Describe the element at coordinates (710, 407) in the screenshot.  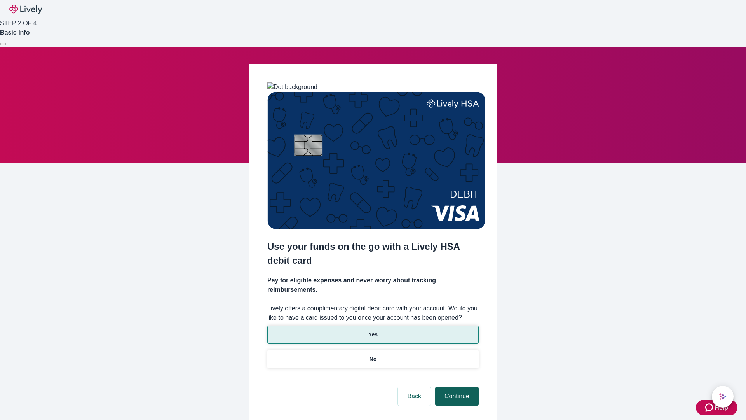
I see `svg: Zendesk support icon` at that location.